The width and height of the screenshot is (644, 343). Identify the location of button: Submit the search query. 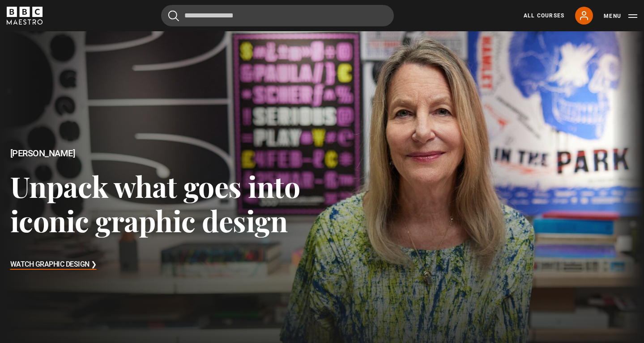
(173, 16).